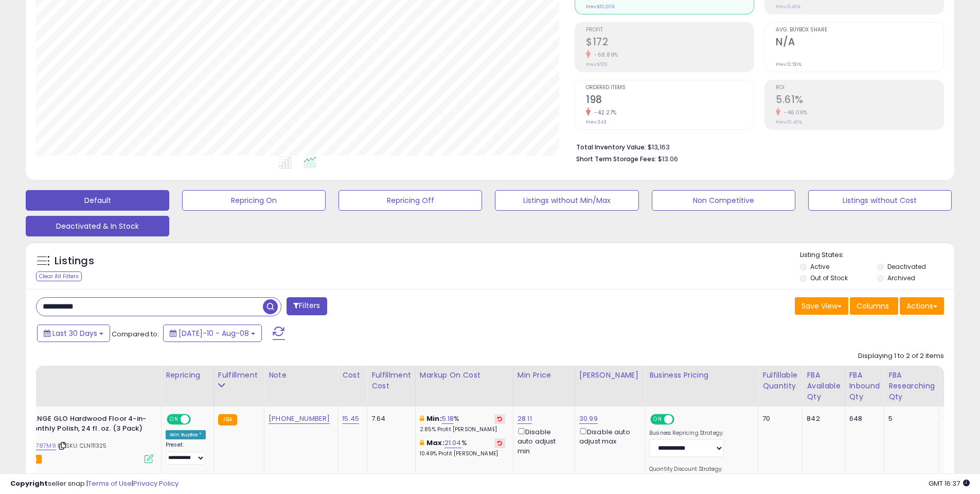 This screenshot has width=980, height=494. Describe the element at coordinates (254, 200) in the screenshot. I see `button: Repricing On` at that location.